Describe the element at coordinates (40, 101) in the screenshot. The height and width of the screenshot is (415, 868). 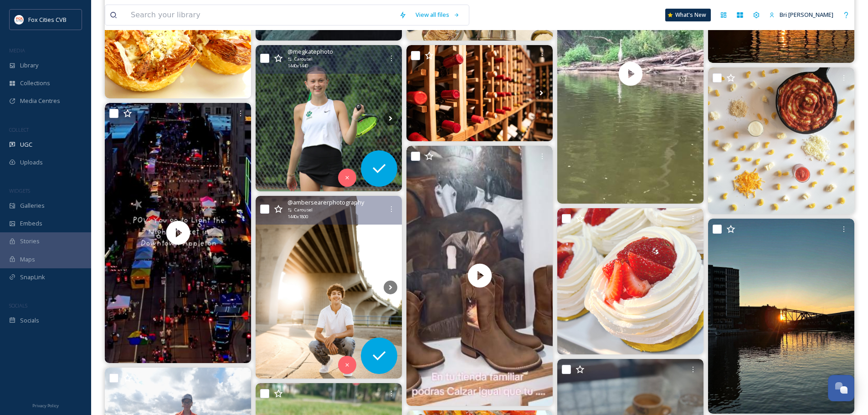
I see `span: Media Centres` at that location.